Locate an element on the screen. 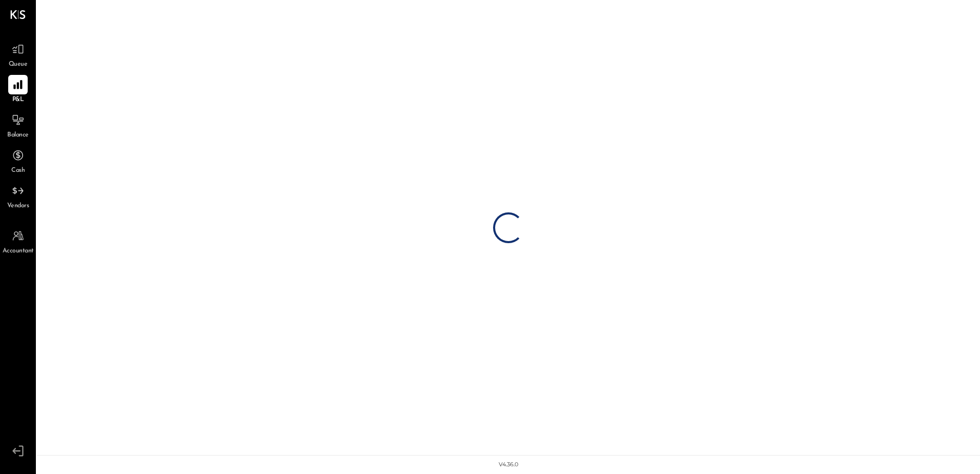 The height and width of the screenshot is (474, 980). a: Cash is located at coordinates (18, 161).